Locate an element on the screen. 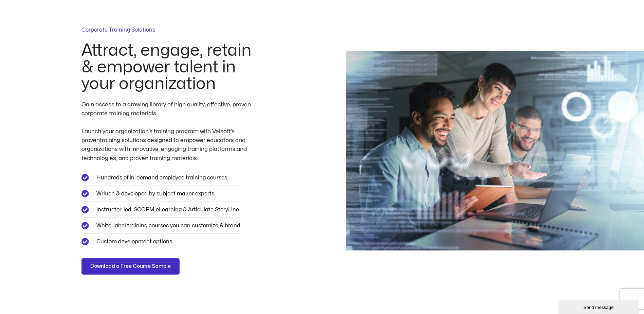 This screenshot has height=314, width=644. span: Hundreds of in-demand employee training courses is located at coordinates (161, 178).